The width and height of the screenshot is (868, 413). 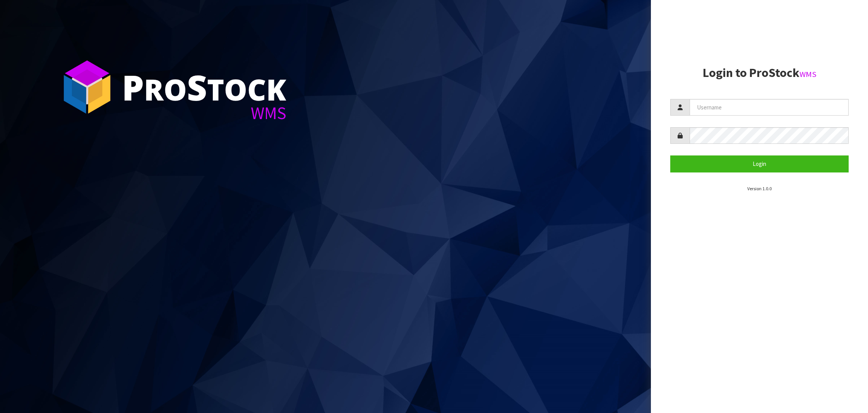 What do you see at coordinates (759, 188) in the screenshot?
I see `small: Version 1.0.0` at bounding box center [759, 188].